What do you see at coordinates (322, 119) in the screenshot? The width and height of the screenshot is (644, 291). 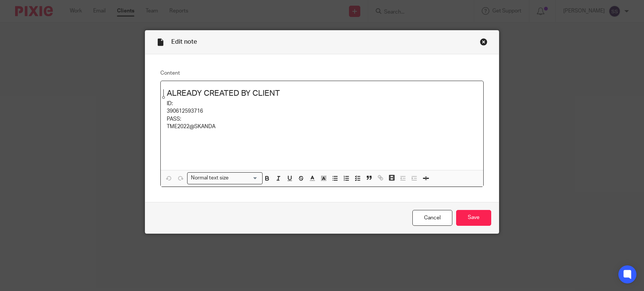 I see `p: PASS:` at bounding box center [322, 119].